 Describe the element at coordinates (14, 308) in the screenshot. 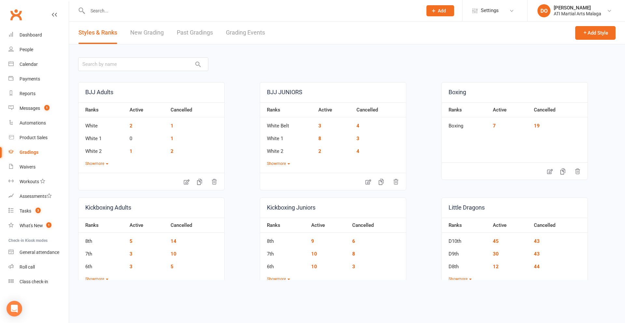

I see `div: Open Intercom Messenger` at that location.